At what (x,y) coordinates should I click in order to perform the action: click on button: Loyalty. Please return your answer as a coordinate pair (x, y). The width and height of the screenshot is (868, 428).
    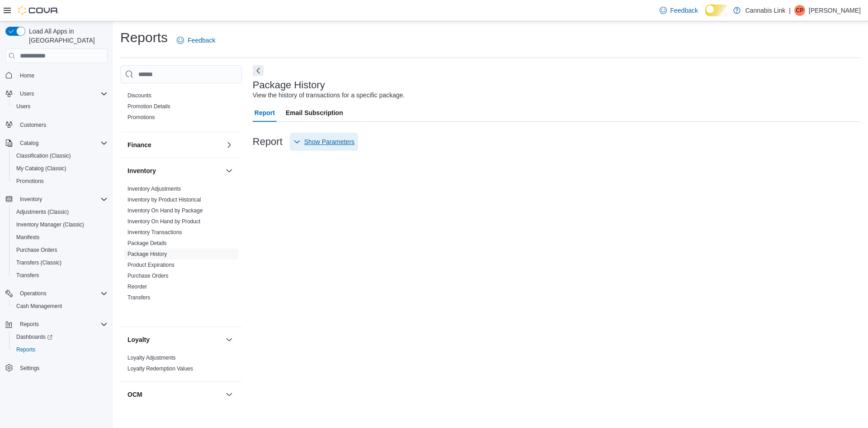
    Looking at the image, I should click on (229, 339).